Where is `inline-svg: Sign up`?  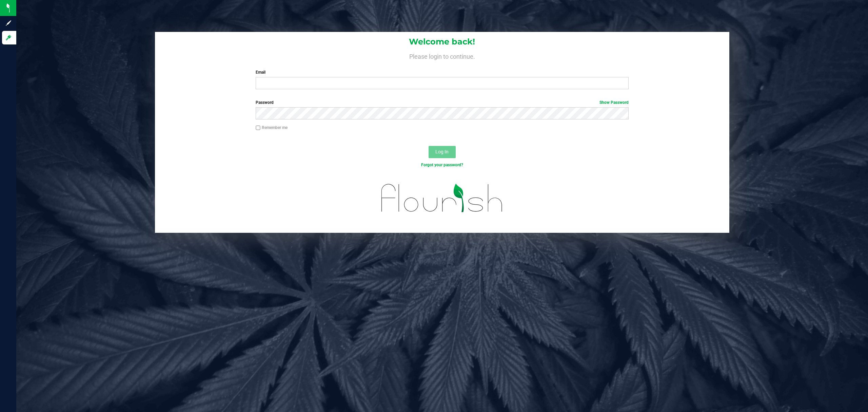 inline-svg: Sign up is located at coordinates (8, 23).